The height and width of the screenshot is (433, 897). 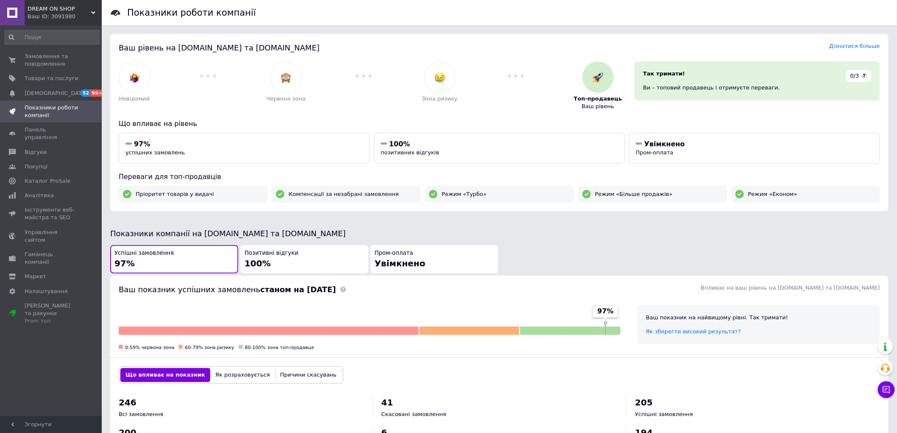 I want to click on button: 100%позитивних відгуків, so click(x=499, y=148).